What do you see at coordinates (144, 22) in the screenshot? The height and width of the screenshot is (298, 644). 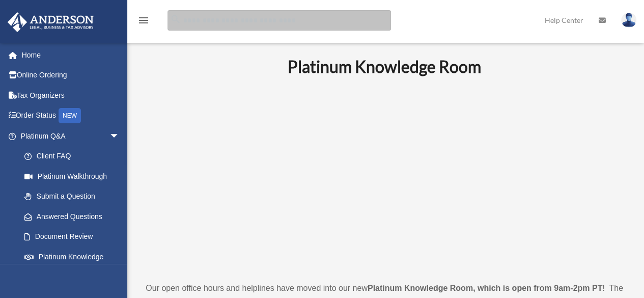 I see `a: menu` at bounding box center [144, 22].